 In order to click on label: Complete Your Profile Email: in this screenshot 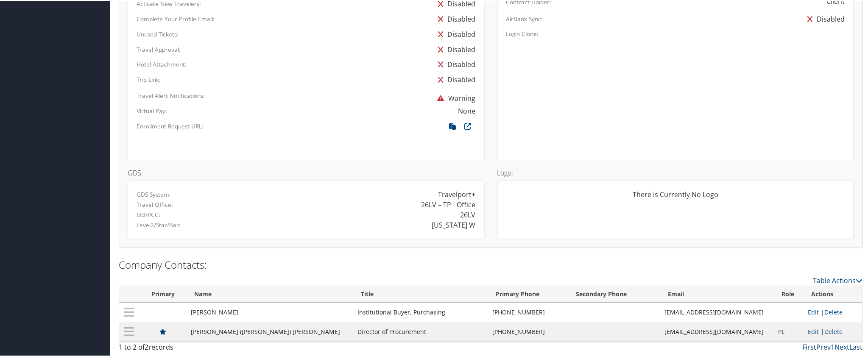, I will do `click(175, 18)`.